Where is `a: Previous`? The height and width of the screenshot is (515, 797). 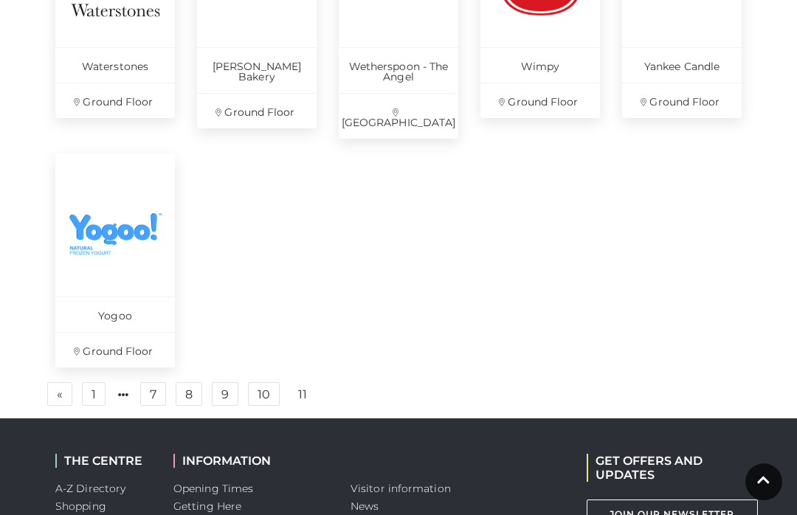 a: Previous is located at coordinates (60, 394).